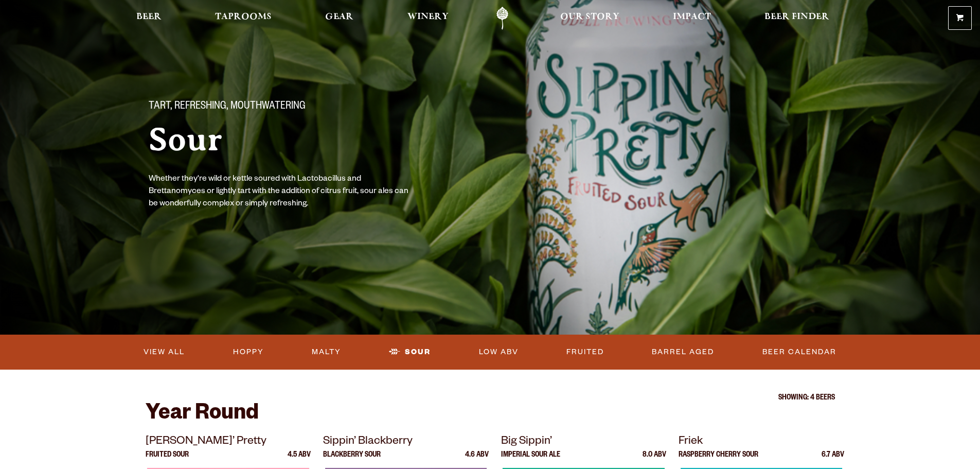 The height and width of the screenshot is (469, 980). What do you see at coordinates (683, 353) in the screenshot?
I see `a: Barrel Aged` at bounding box center [683, 353].